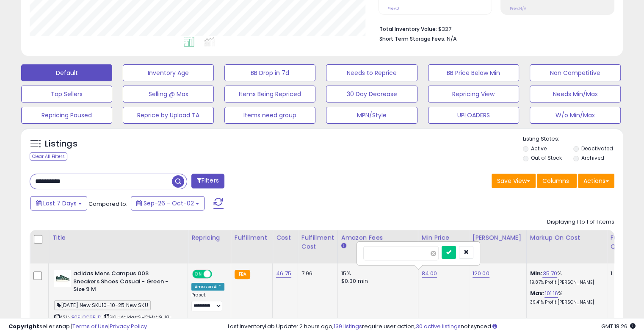  What do you see at coordinates (66, 94) in the screenshot?
I see `button: Top Sellers` at bounding box center [66, 94].